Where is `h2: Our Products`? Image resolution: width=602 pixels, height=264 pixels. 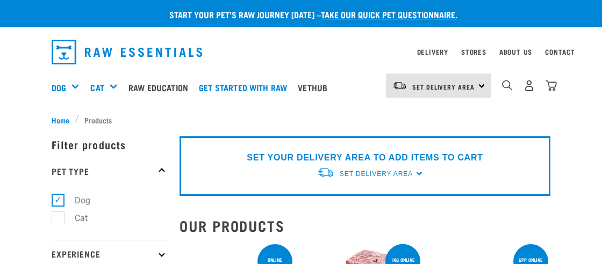 h2: Our Products is located at coordinates (365, 226).